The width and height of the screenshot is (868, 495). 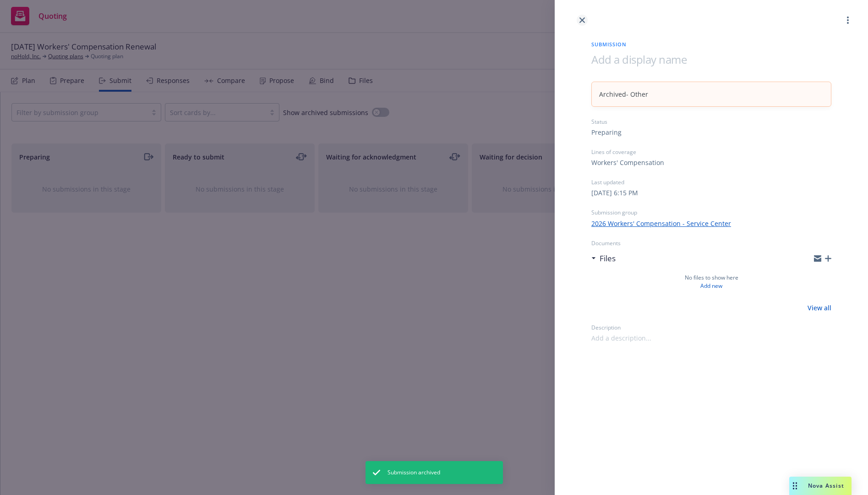 I want to click on span: Submission, so click(x=711, y=44).